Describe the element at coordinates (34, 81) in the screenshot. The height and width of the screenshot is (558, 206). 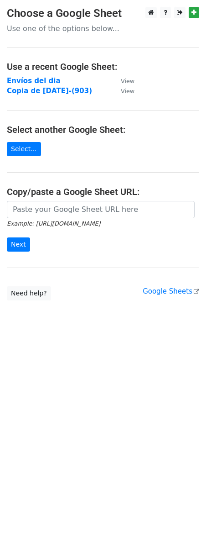
I see `strong: Envíos del dia` at that location.